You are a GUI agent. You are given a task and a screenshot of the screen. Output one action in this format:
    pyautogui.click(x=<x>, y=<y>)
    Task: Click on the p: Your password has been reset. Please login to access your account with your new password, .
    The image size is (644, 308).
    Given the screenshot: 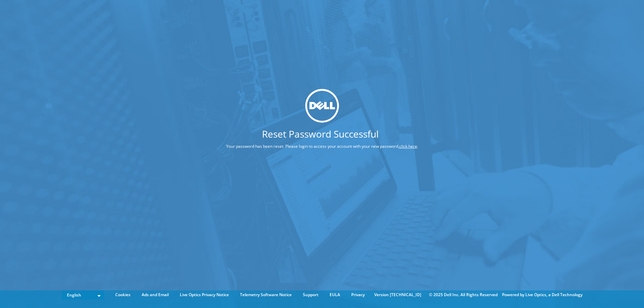 What is the action you would take?
    pyautogui.click(x=322, y=146)
    